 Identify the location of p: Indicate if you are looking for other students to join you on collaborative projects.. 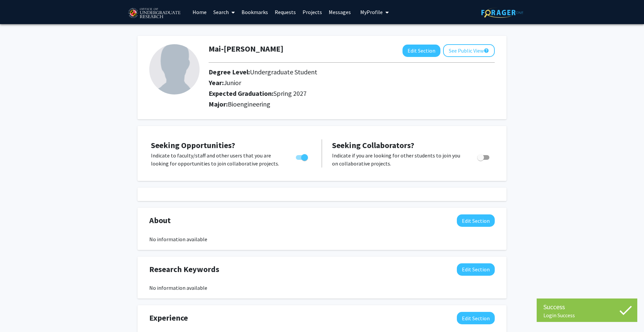
(398, 160).